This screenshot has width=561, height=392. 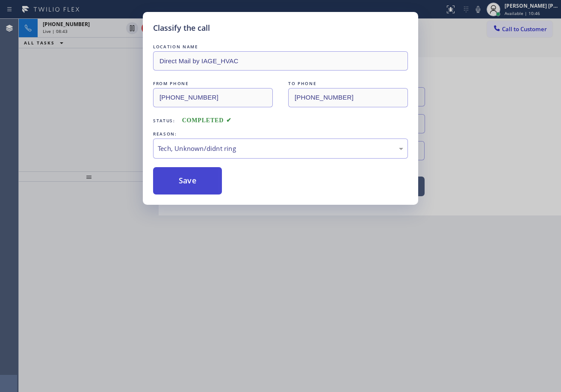 What do you see at coordinates (181, 28) in the screenshot?
I see `h5: Classify the call` at bounding box center [181, 28].